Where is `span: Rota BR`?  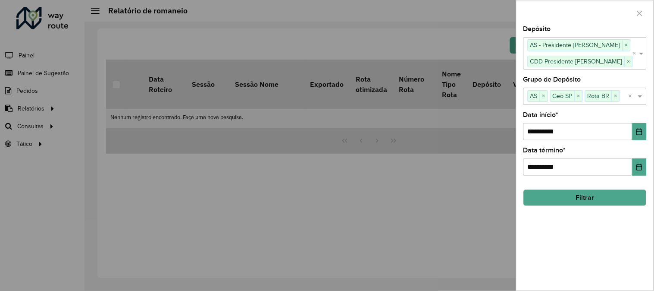
span: Rota BR is located at coordinates (599, 96).